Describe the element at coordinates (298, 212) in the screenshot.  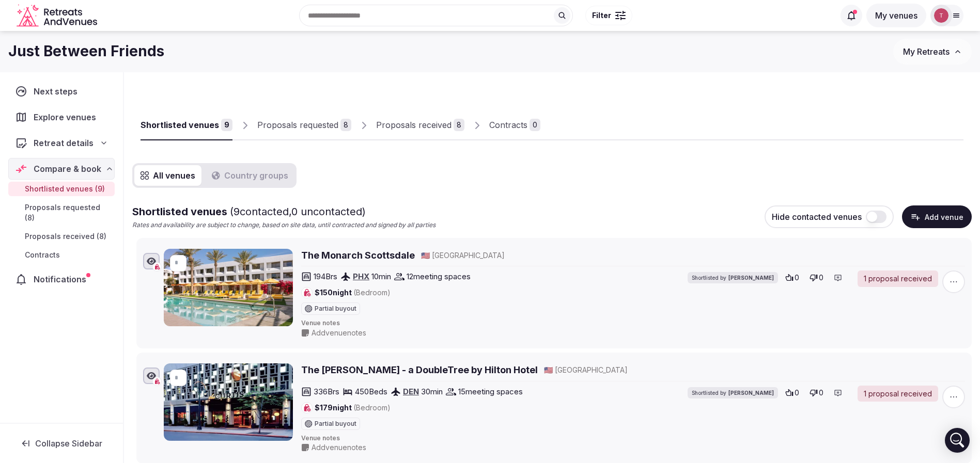
I see `span: ( 9 contacted, 0 uncontacted)` at that location.